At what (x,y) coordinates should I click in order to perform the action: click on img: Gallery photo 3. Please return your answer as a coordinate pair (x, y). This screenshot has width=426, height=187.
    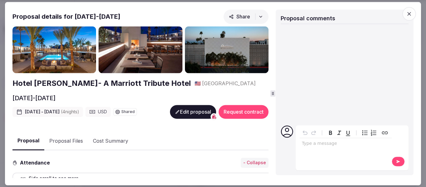
    Looking at the image, I should click on (227, 50).